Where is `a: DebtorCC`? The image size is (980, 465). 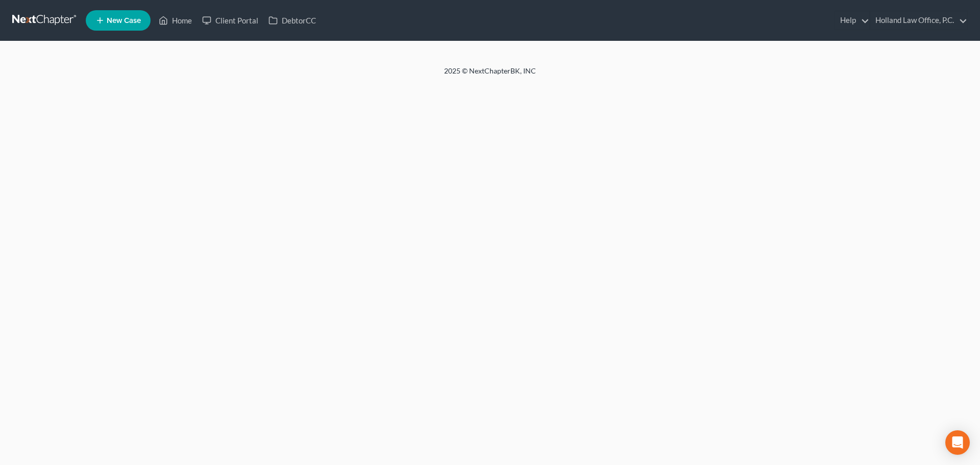
a: DebtorCC is located at coordinates (292, 20).